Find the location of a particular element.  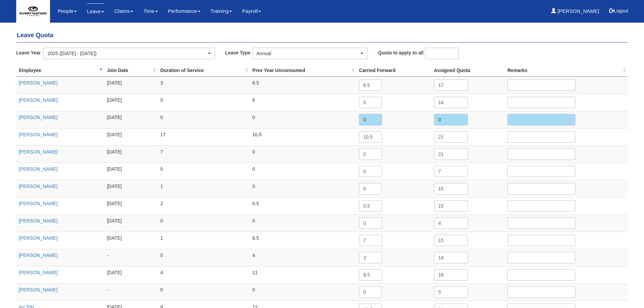

td: 7 is located at coordinates (204, 154).